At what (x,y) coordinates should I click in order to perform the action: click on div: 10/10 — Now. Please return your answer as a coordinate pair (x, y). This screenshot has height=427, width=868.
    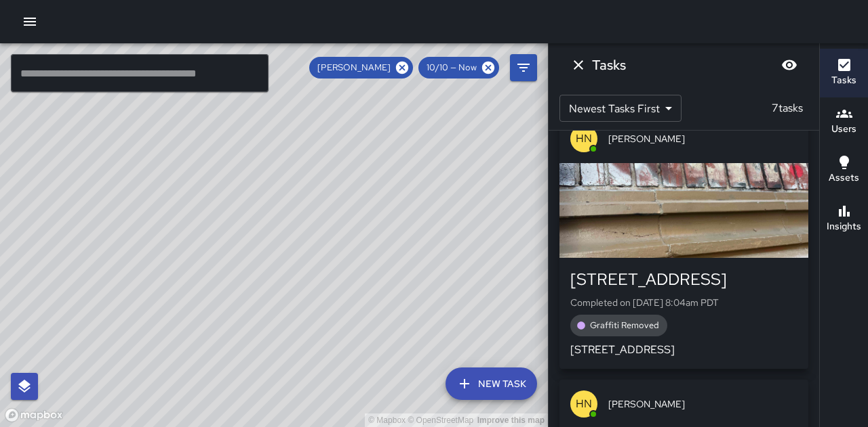
    Looking at the image, I should click on (459, 68).